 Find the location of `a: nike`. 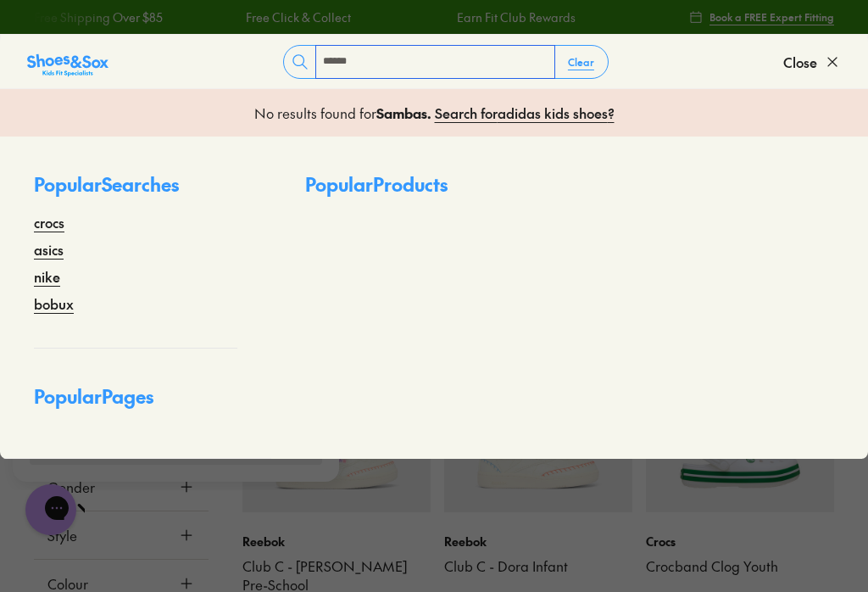

a: nike is located at coordinates (47, 277).